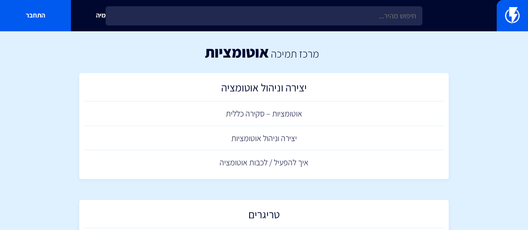 This screenshot has height=230, width=528. Describe the element at coordinates (264, 162) in the screenshot. I see `a: איך להפעיל / לכבות אוטומציה` at that location.